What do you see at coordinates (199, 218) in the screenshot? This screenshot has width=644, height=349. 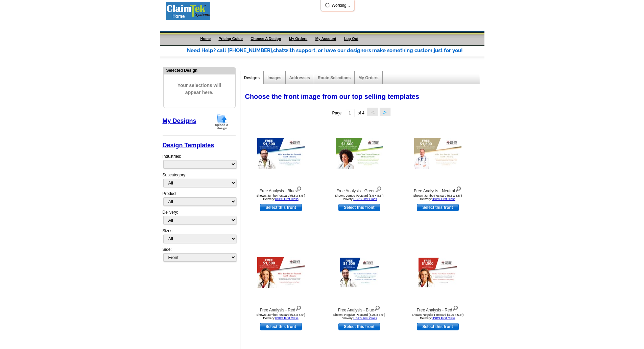 I see `div: Delivery:` at bounding box center [199, 218].